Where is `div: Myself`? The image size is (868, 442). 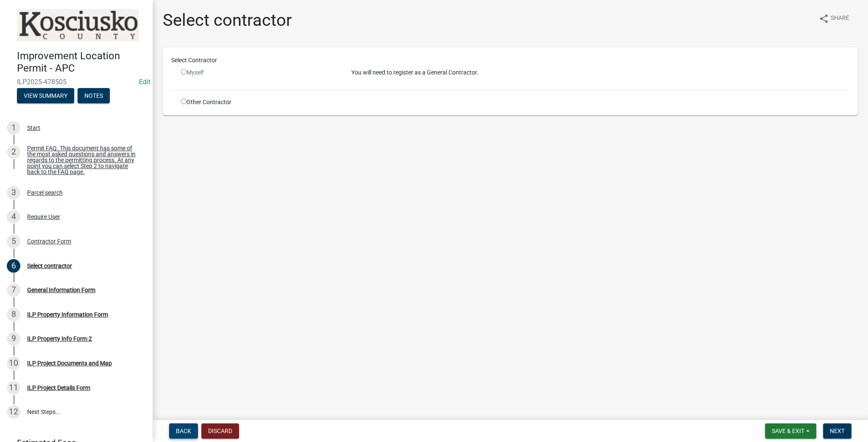
div: Myself is located at coordinates (260, 72).